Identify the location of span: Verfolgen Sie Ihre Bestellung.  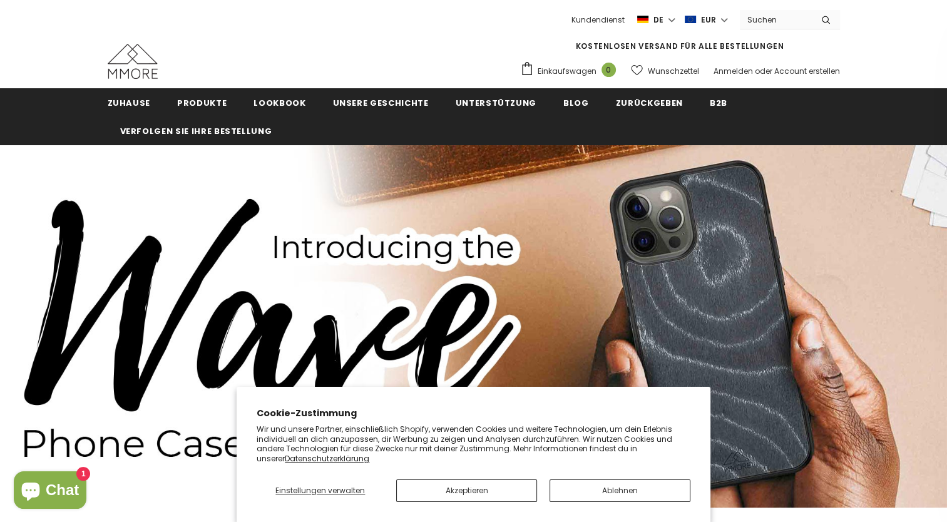
(196, 131).